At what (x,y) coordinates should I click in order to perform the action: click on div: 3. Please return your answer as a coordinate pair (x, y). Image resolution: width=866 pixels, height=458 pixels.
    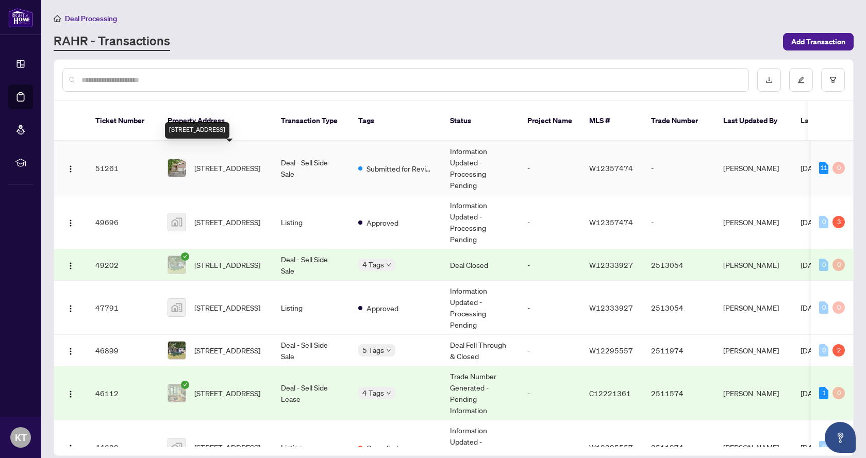
    Looking at the image, I should click on (838, 222).